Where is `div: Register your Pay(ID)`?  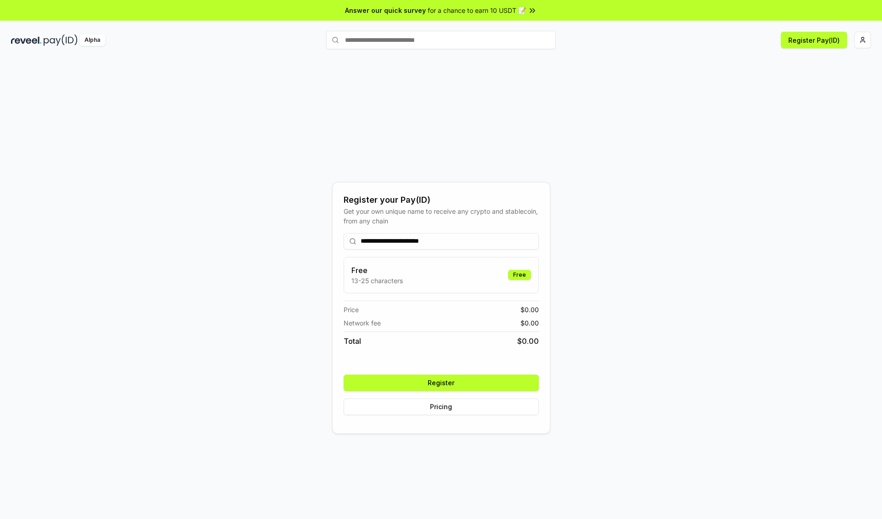 div: Register your Pay(ID) is located at coordinates (441, 200).